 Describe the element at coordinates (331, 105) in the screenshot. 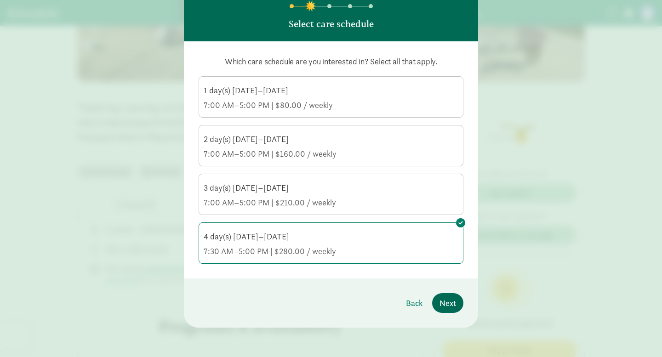

I see `div: 7:00 AM–5:00 PM | $80.00 / weekly` at that location.